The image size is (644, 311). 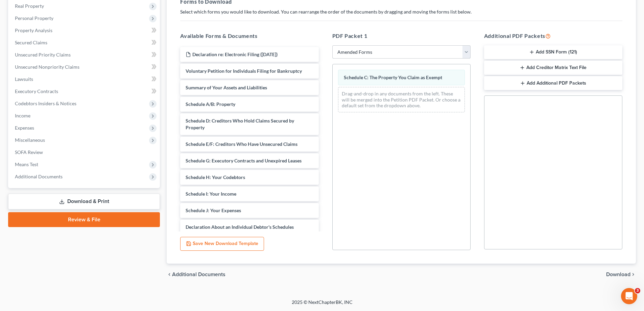 I want to click on button: Save New Download Template, so click(x=222, y=244).